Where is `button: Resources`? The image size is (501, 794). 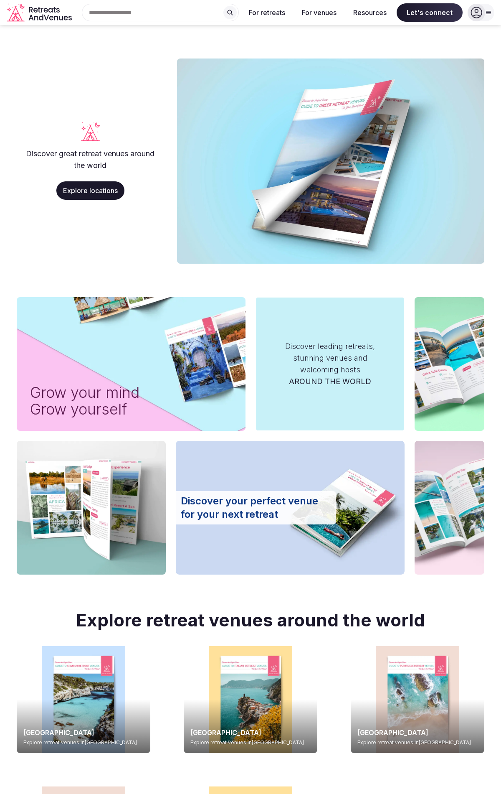 button: Resources is located at coordinates (370, 13).